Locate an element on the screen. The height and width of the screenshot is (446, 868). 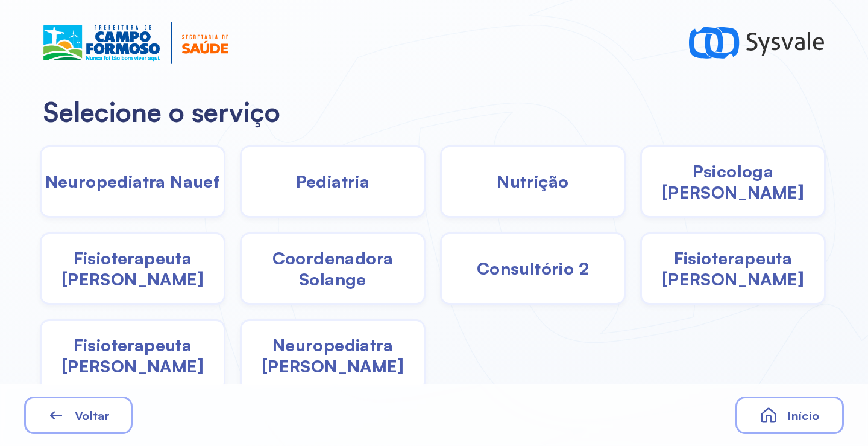
h2: Selecione o serviço is located at coordinates (434, 112).